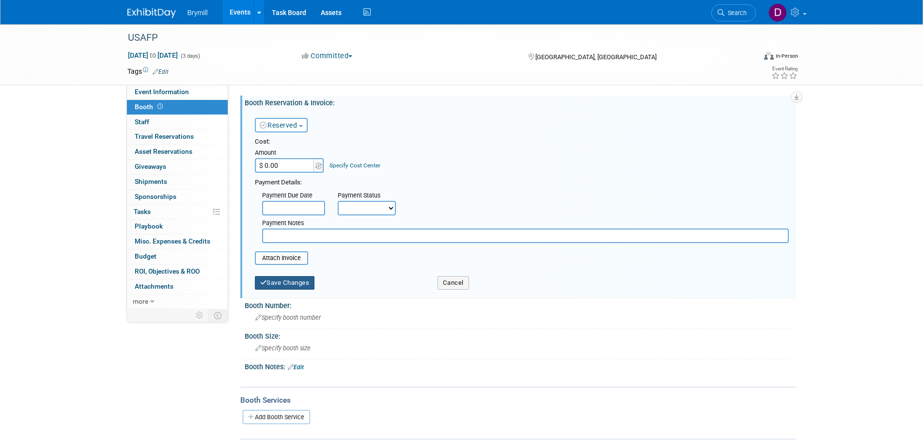  What do you see at coordinates (453, 283) in the screenshot?
I see `button: Cancel` at bounding box center [453, 283].